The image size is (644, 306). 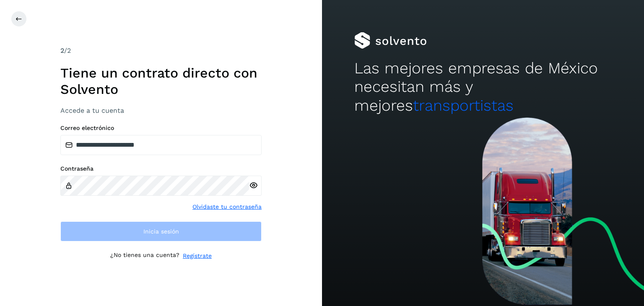 What do you see at coordinates (463, 105) in the screenshot?
I see `span: transportistas` at bounding box center [463, 105].